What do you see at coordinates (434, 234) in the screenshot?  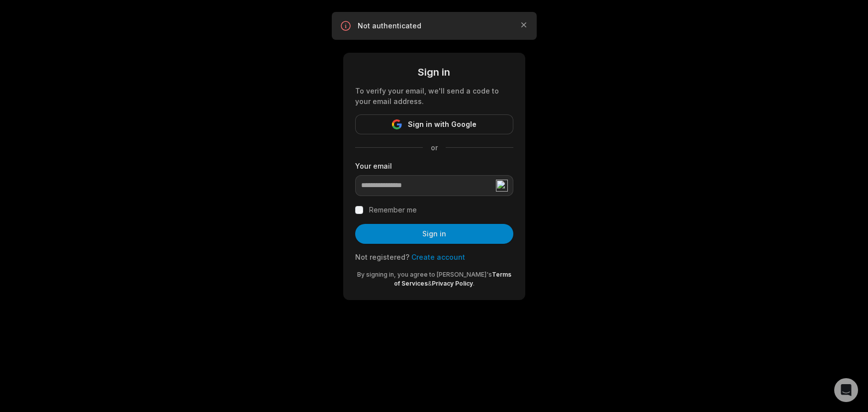 I see `button: Sign in` at bounding box center [434, 234].